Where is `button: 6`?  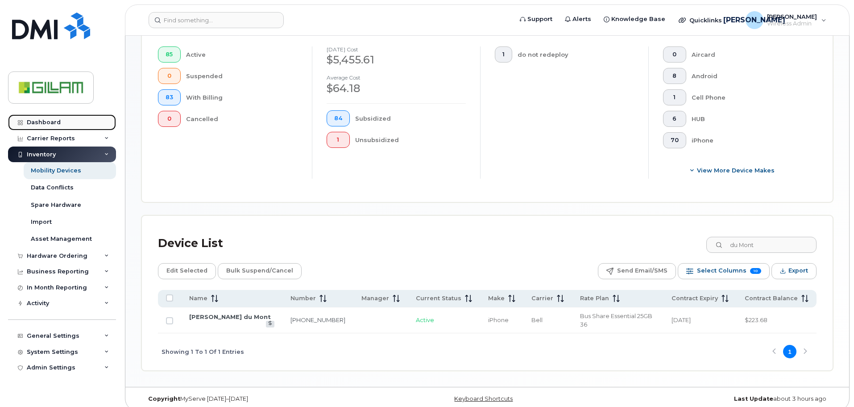
button: 6 is located at coordinates (675, 119).